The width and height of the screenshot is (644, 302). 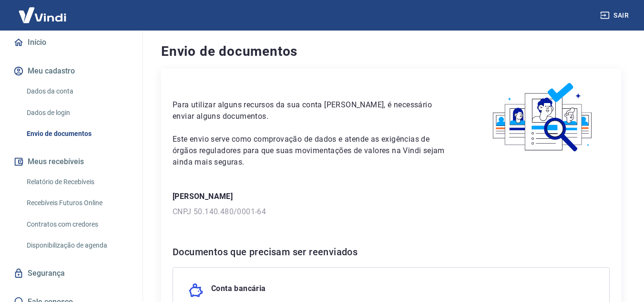 What do you see at coordinates (77, 203) in the screenshot?
I see `a: Recebíveis Futuros Online` at bounding box center [77, 203].